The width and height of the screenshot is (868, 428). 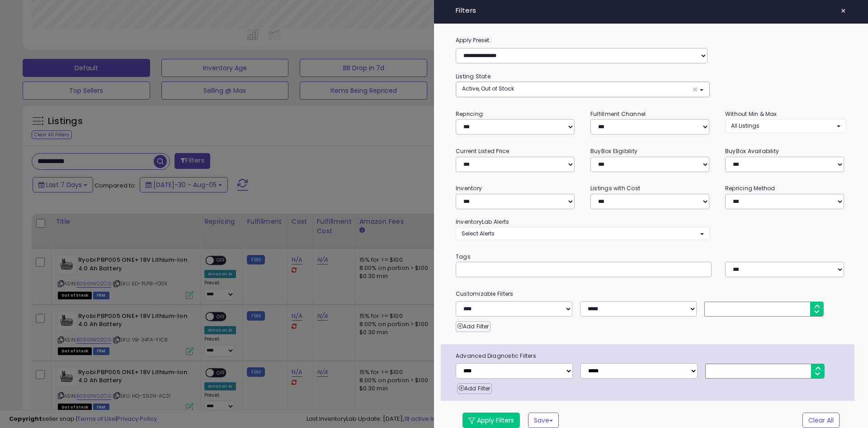 I want to click on small: Customizable Filters, so click(x=651, y=294).